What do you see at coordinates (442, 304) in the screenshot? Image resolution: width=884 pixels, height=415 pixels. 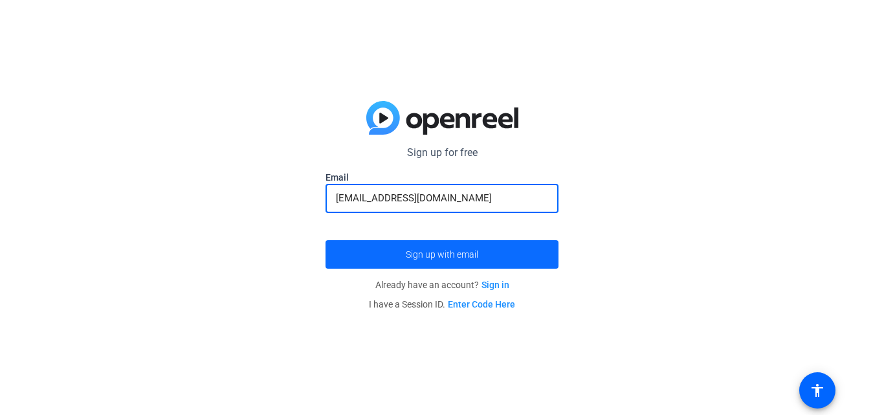 I see `span: I have a Session ID.` at bounding box center [442, 304].